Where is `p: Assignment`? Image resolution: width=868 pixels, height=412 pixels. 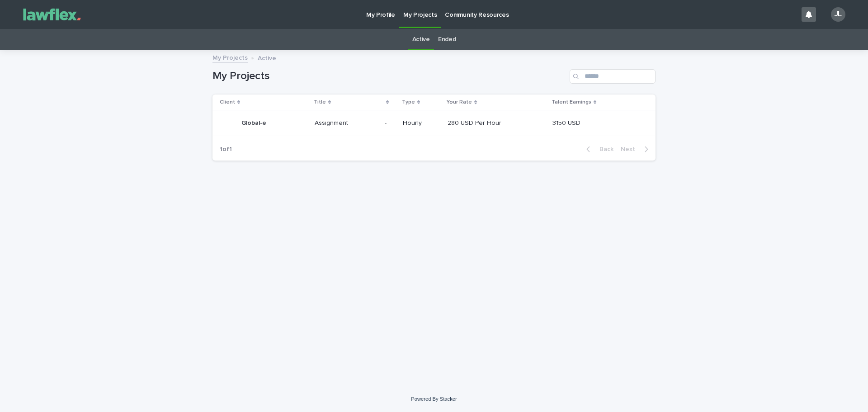 p: Assignment is located at coordinates (332, 122).